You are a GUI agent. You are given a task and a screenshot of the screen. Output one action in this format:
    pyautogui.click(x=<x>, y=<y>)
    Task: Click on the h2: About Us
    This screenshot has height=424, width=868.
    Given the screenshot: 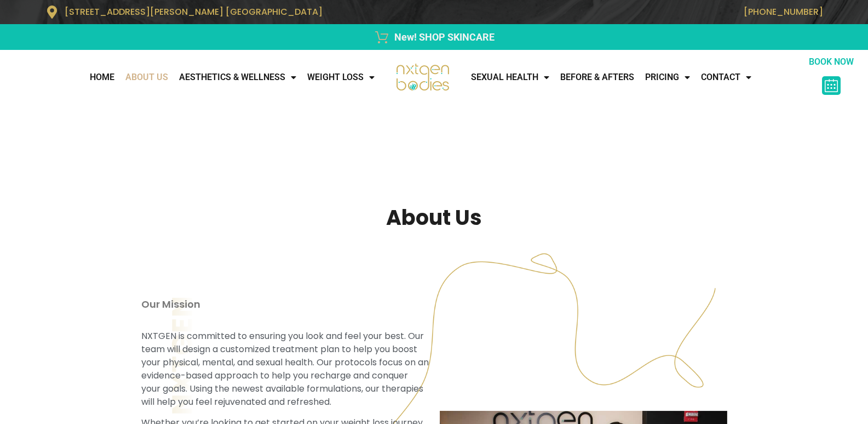 What is the action you would take?
    pyautogui.click(x=434, y=217)
    